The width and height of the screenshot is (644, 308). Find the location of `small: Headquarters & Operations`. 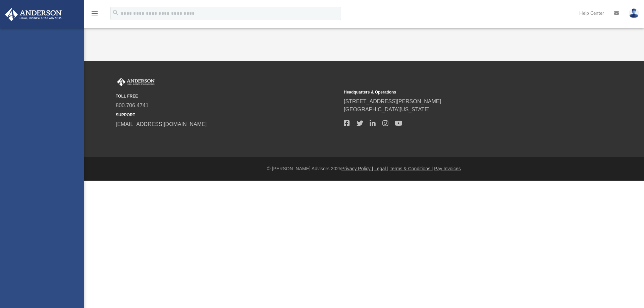

small: Headquarters & Operations is located at coordinates (456, 92).